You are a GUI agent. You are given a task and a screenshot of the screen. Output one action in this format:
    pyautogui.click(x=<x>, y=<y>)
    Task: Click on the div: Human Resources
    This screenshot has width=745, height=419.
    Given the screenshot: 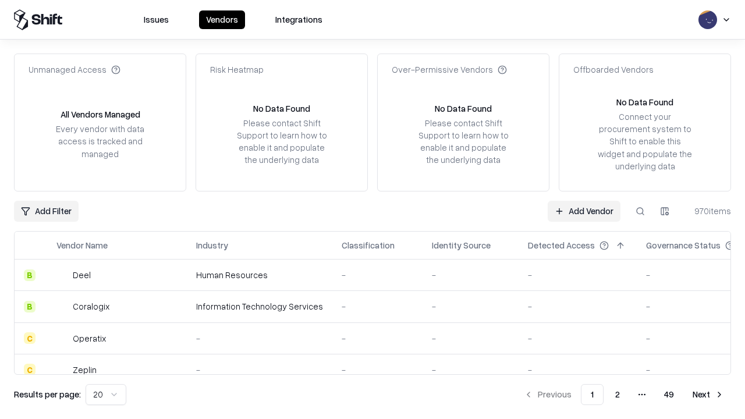 What is the action you would take?
    pyautogui.click(x=259, y=275)
    